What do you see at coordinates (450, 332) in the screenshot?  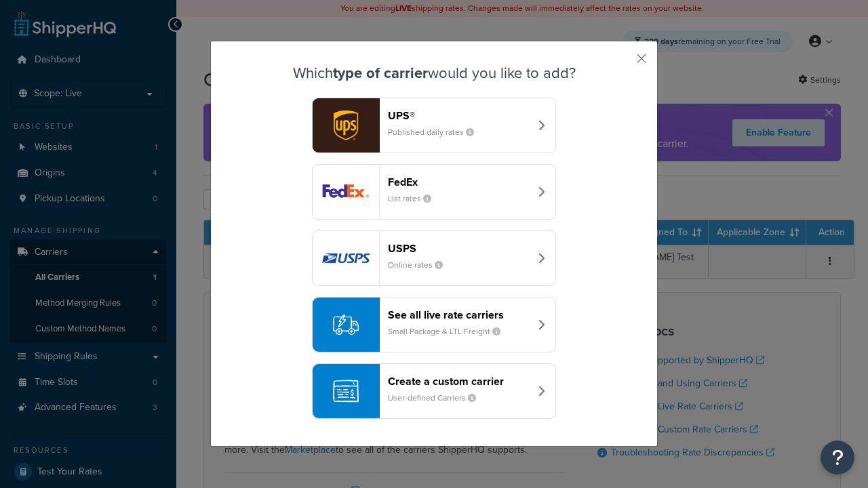 I see `small: Small Package & LTL Freight` at bounding box center [450, 332].